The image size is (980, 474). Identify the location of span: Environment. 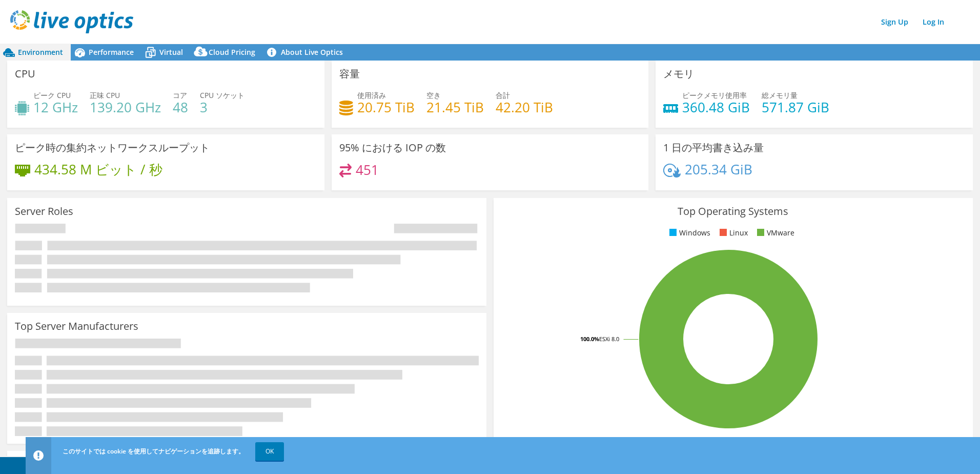
(41, 52).